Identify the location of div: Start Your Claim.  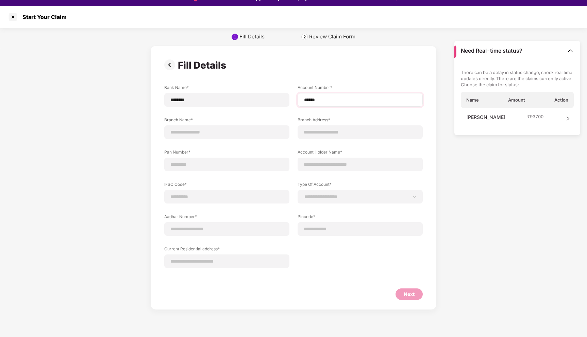
(43, 17).